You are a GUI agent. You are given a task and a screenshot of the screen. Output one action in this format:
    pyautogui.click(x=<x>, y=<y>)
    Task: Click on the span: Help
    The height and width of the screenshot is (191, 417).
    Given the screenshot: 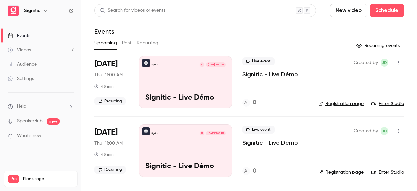 What is the action you would take?
    pyautogui.click(x=22, y=106)
    